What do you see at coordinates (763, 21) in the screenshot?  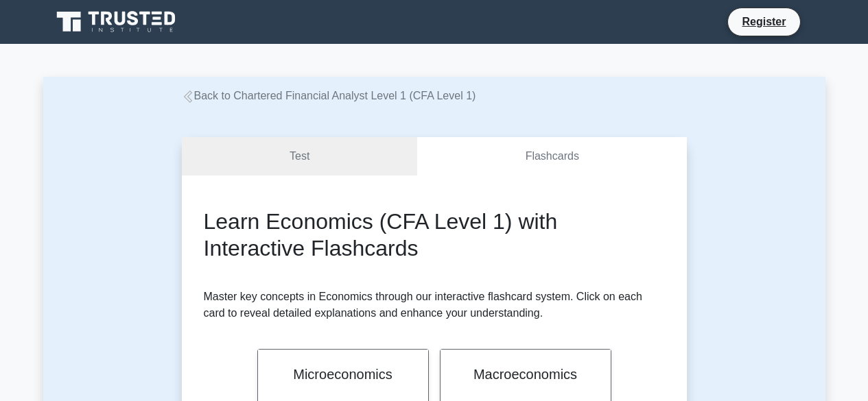 I see `a: Register` at bounding box center [763, 21].